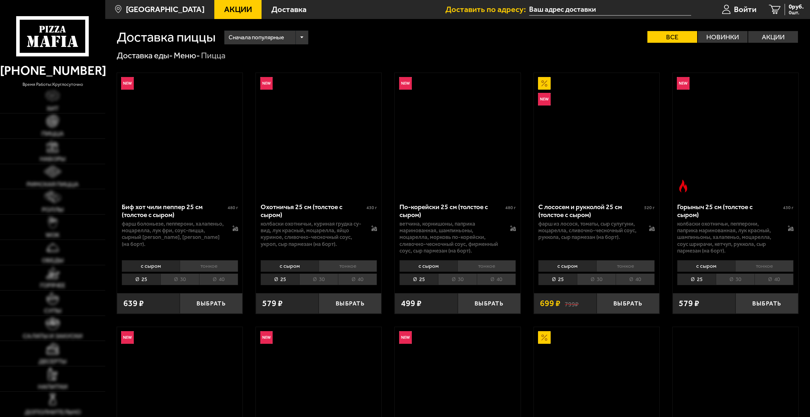 This screenshot has height=417, width=810. Describe the element at coordinates (550, 304) in the screenshot. I see `span: 699 ₽` at that location.